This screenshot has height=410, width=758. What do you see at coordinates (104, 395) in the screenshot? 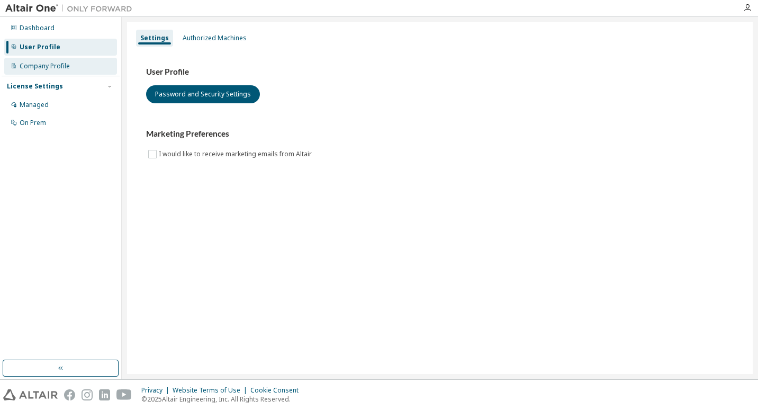
I see `img: linkedin.svg` at bounding box center [104, 395].